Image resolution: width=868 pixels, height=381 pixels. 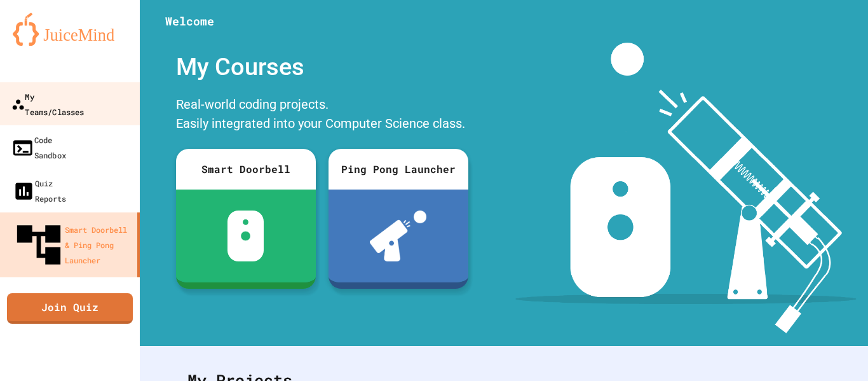 I want to click on div: Code Sandbox, so click(x=39, y=147).